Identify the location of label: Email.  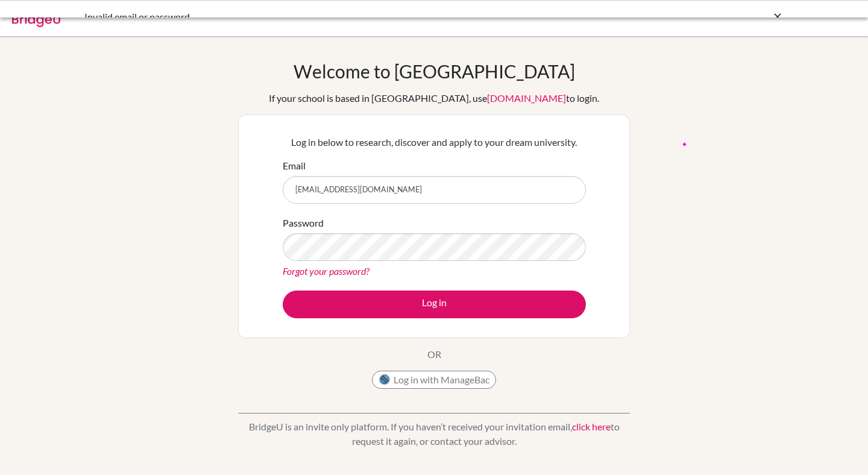
(294, 166).